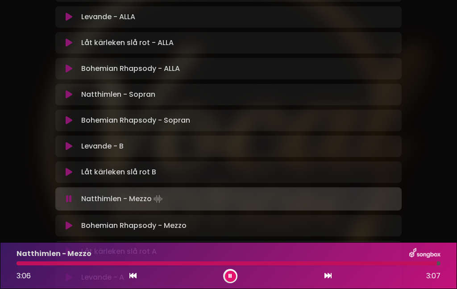 This screenshot has width=457, height=289. Describe the element at coordinates (118, 94) in the screenshot. I see `font: Natthimlen - Sopran` at that location.